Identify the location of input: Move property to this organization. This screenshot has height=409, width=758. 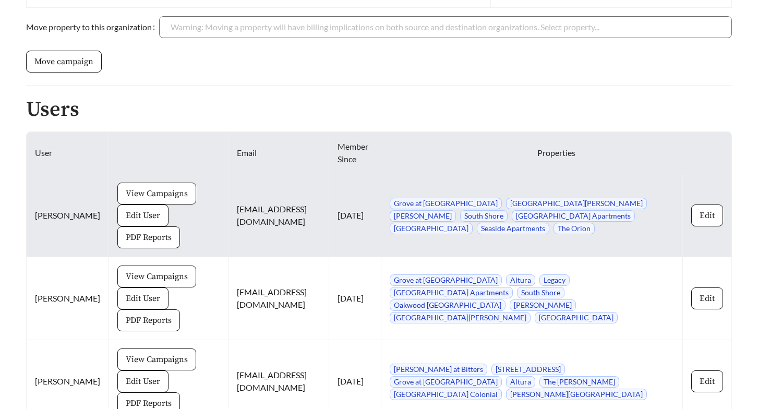
(446, 27).